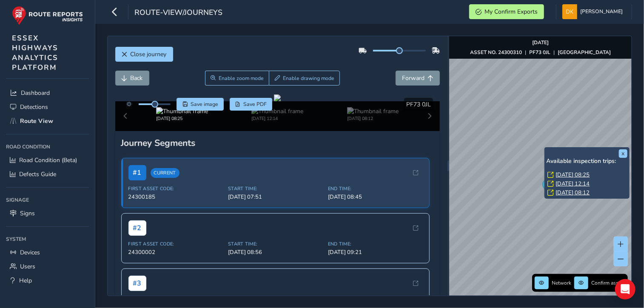 The width and height of the screenshot is (644, 308). I want to click on span: Route View, so click(36, 121).